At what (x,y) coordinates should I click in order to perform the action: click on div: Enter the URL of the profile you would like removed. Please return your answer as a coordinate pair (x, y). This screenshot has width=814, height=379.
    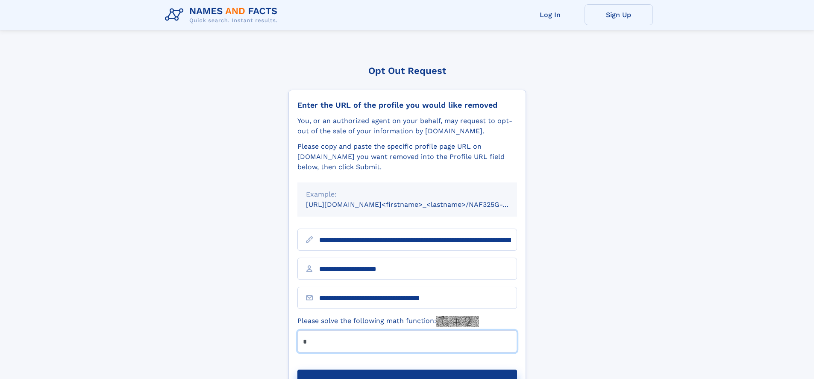
    Looking at the image, I should click on (407, 105).